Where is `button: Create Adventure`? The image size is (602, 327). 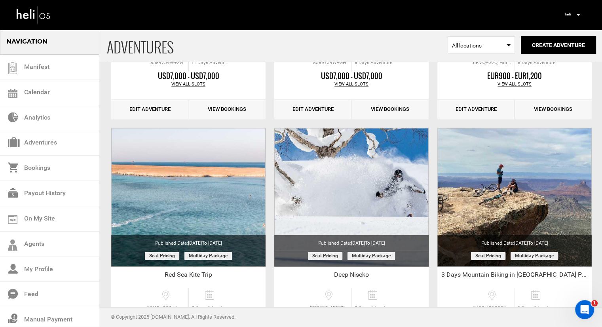 button: Create Adventure is located at coordinates (558, 45).